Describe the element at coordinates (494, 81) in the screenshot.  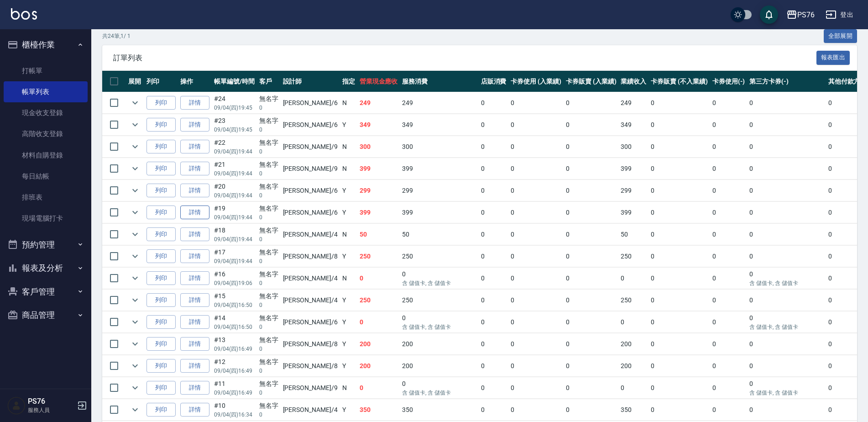
I see `th: 店販消費` at that location.